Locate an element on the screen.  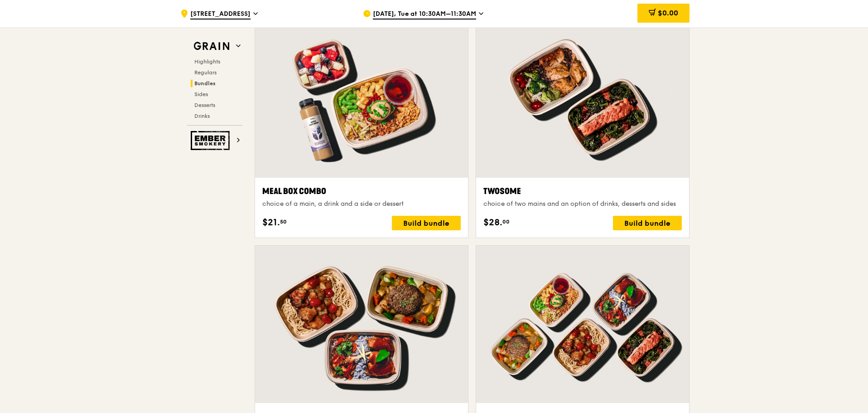
div: Meal Box Combo is located at coordinates (362, 191).